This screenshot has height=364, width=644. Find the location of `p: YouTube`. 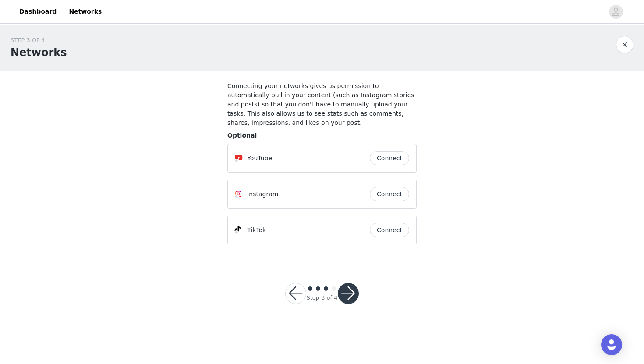

p: YouTube is located at coordinates (259, 158).